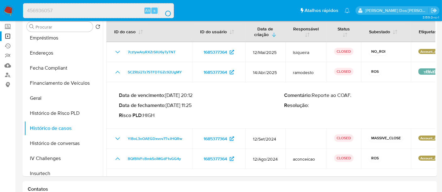 The width and height of the screenshot is (442, 192). Describe the element at coordinates (63, 129) in the screenshot. I see `button: Histórico de casos` at that location.